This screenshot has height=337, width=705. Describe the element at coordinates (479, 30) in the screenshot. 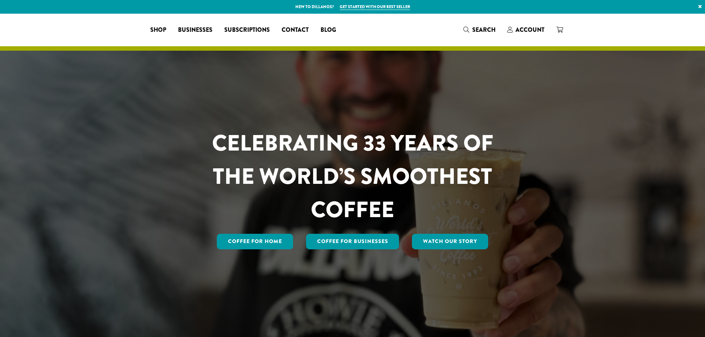

I see `a: Search` at that location.